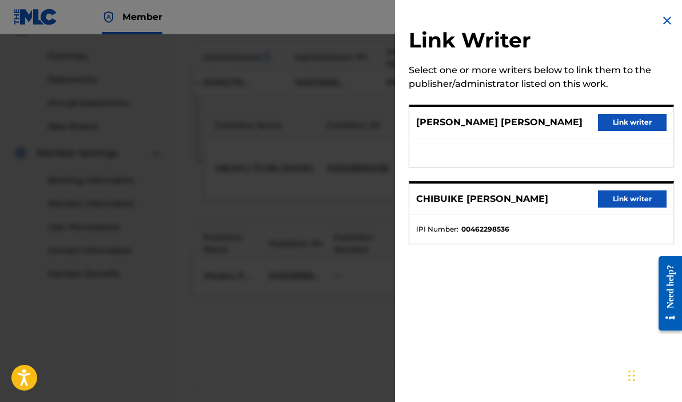 The image size is (682, 402). What do you see at coordinates (20, 46) in the screenshot?
I see `div: Open Resource Center` at bounding box center [20, 46].